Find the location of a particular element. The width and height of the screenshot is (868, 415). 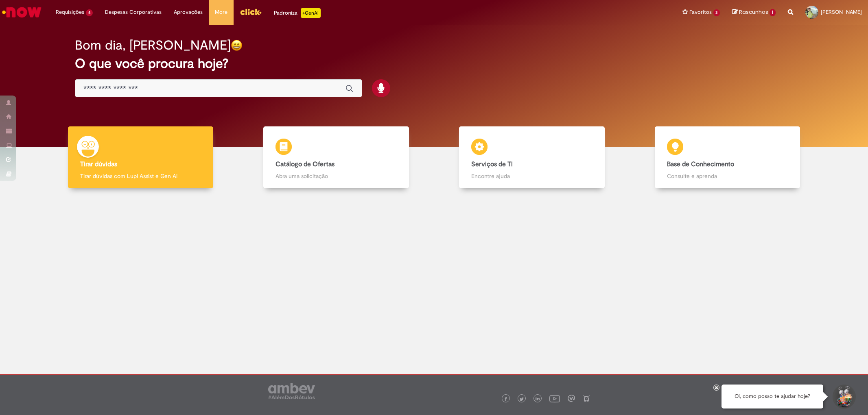

p: Tirar dúvidas com Lupi Assist e Gen Ai is located at coordinates (140, 176).